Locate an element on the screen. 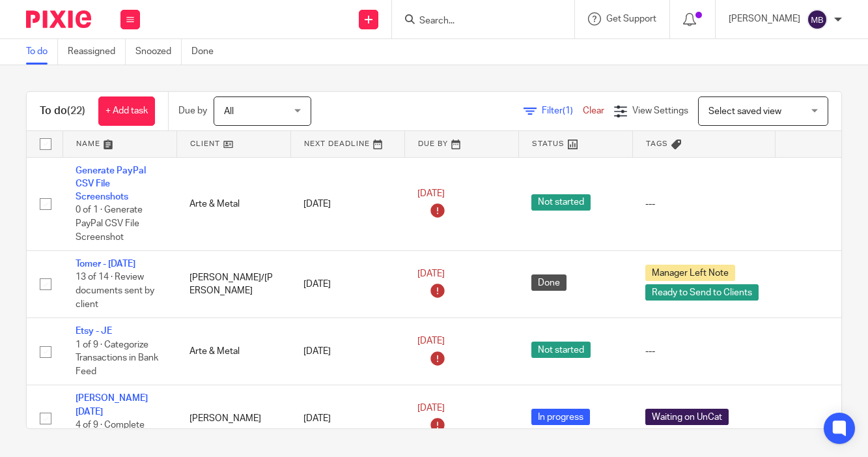 The image size is (868, 457). a: Generate PayPal CSV File Screenshots is located at coordinates (111, 183).